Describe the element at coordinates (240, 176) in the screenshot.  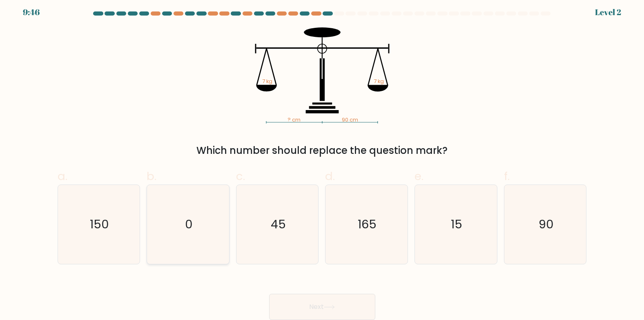
I see `span: c.` at that location.